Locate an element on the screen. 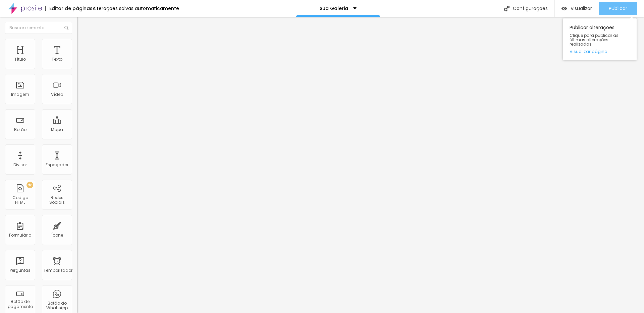 Image resolution: width=644 pixels, height=313 pixels. font: Divisor is located at coordinates (20, 164).